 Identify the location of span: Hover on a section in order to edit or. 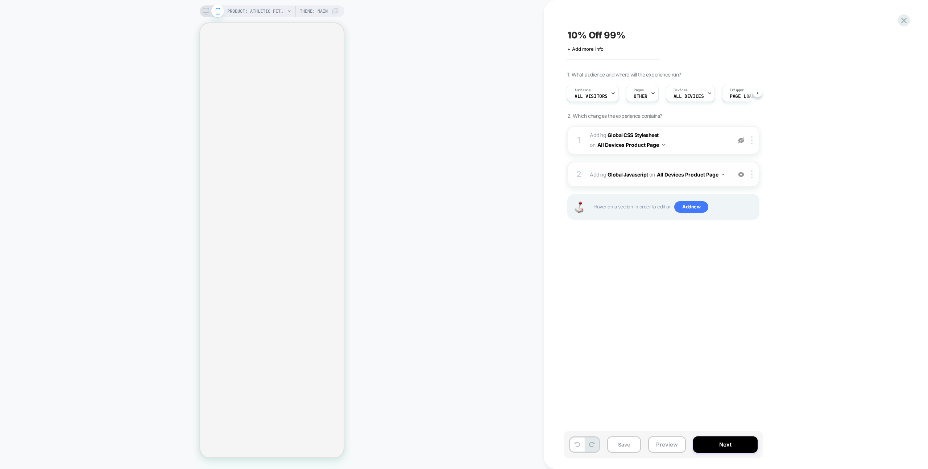
(674, 207).